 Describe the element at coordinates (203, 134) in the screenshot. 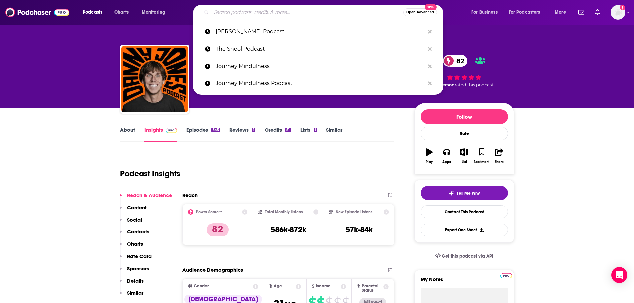

I see `a: Episodes345` at that location.